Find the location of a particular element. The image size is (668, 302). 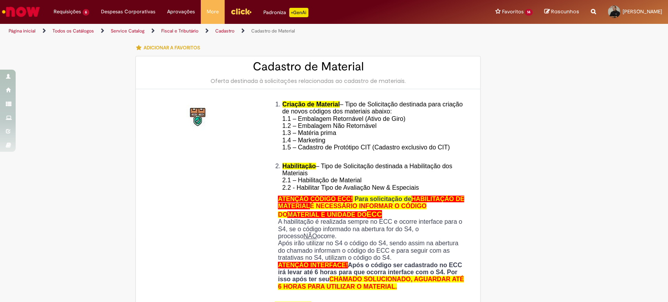

a: Cadastro is located at coordinates (225, 31).